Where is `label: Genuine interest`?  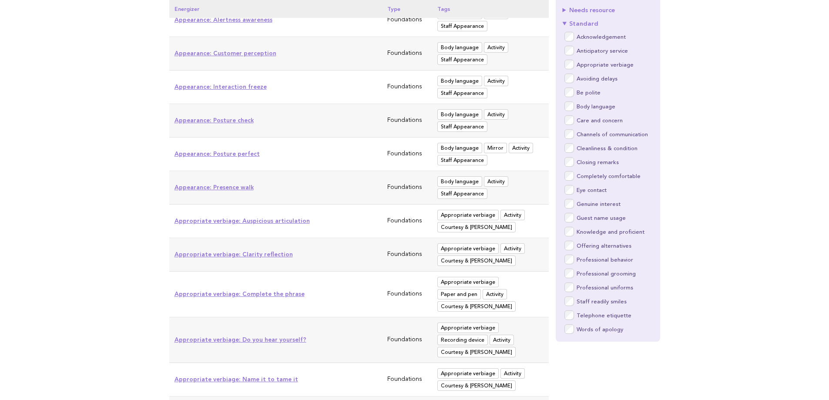 label: Genuine interest is located at coordinates (608, 203).